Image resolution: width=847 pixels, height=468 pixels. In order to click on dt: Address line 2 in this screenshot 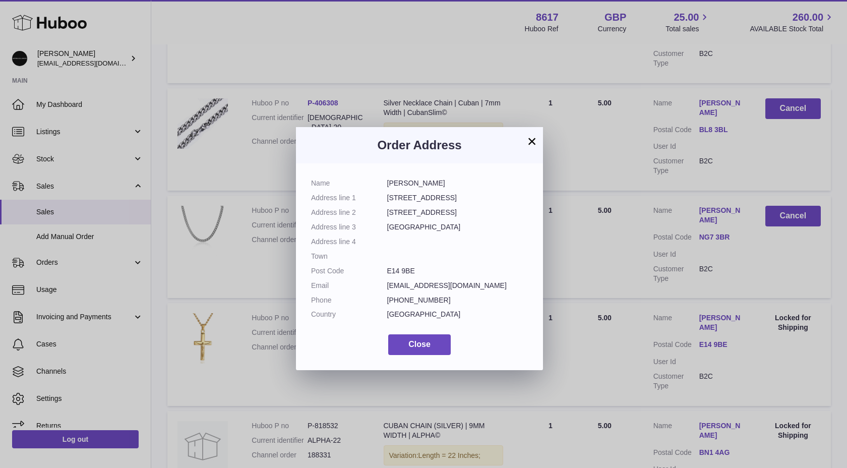, I will do `click(349, 212)`.